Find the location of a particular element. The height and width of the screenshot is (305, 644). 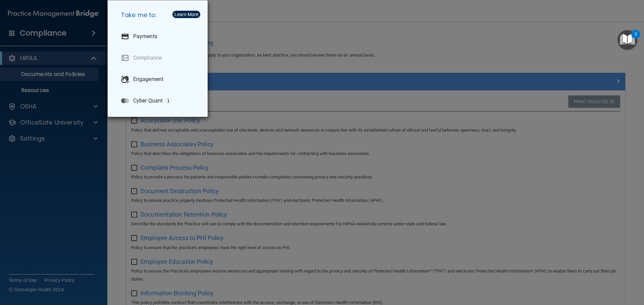

div: Learn More is located at coordinates (186, 14).